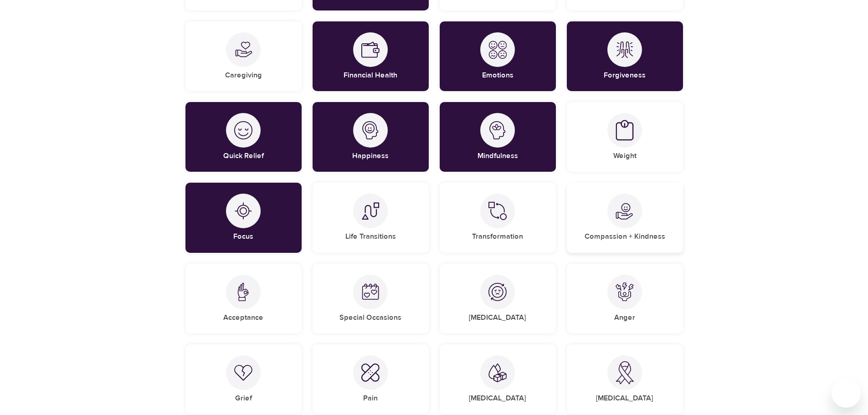 The width and height of the screenshot is (868, 415). I want to click on img: Grief, so click(243, 373).